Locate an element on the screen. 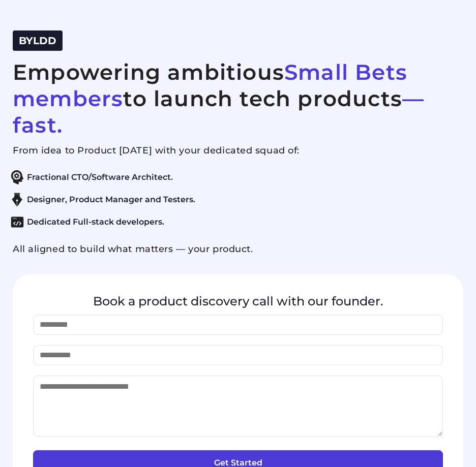  span: — fast. is located at coordinates (218, 112).